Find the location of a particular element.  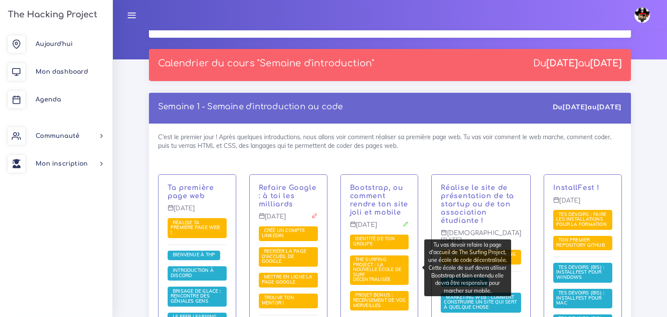

a: The Surfing Project : la nouvelle école de surf décentralisée is located at coordinates (377, 270).